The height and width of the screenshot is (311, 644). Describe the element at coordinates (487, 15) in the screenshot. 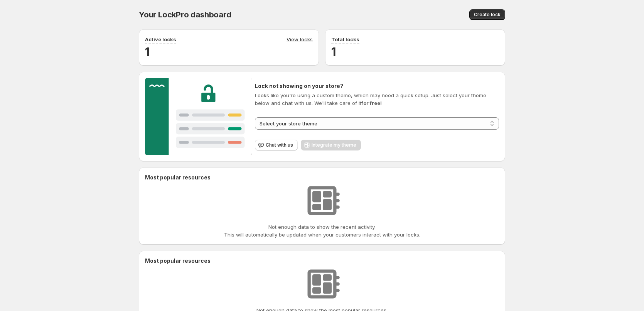

I see `button: Create lock` at that location.